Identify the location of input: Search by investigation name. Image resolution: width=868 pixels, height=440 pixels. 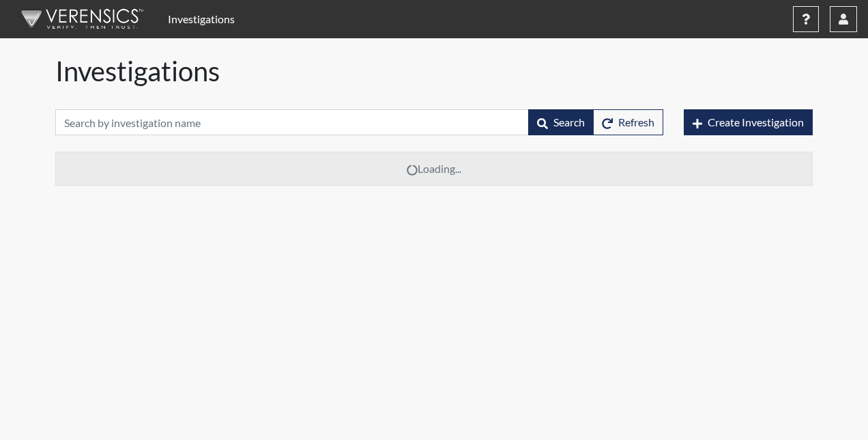
(292, 122).